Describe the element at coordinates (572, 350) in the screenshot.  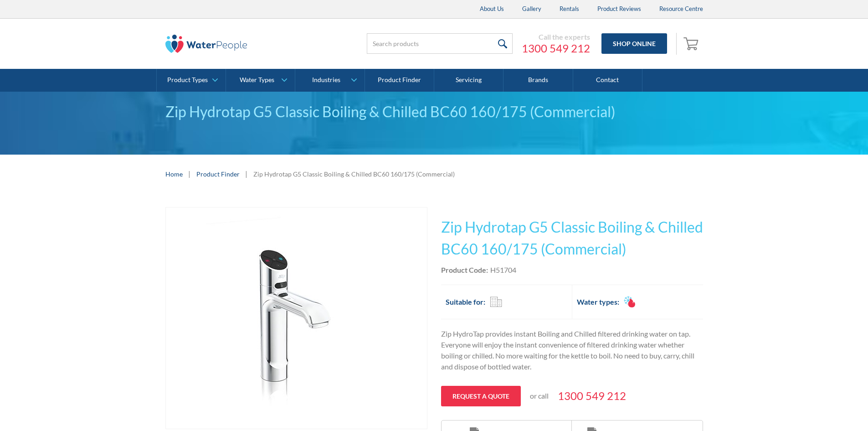
I see `p: Zip HydroTap provides instant Boiling and Chilled filtered drinking water on tap. Everyone will e...` at that location.